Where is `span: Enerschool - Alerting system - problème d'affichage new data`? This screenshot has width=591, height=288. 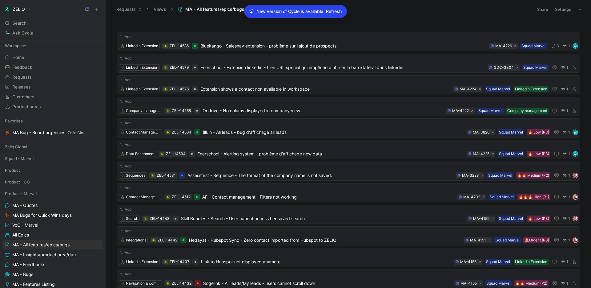
span: Enerschool - Alerting system - problème d'affichage new data is located at coordinates (331, 154).